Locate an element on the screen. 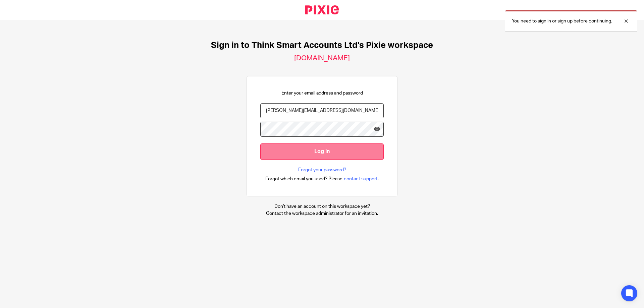 The width and height of the screenshot is (644, 308). p: Enter your email address and password is located at coordinates (322, 93).